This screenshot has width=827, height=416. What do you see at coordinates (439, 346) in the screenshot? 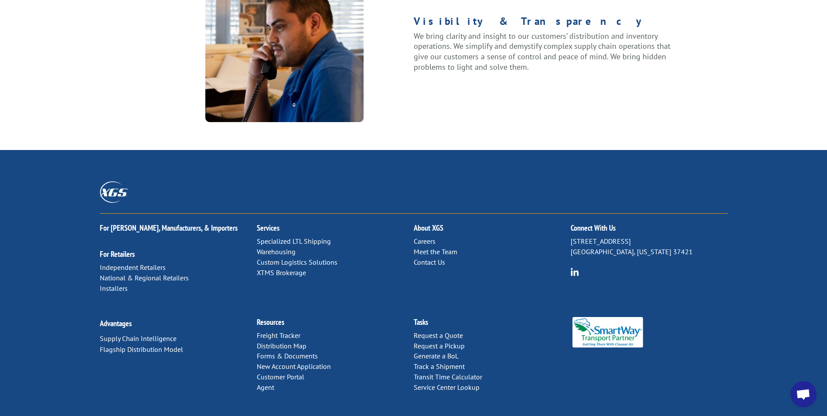
I see `a: Request a Pickup` at bounding box center [439, 346].